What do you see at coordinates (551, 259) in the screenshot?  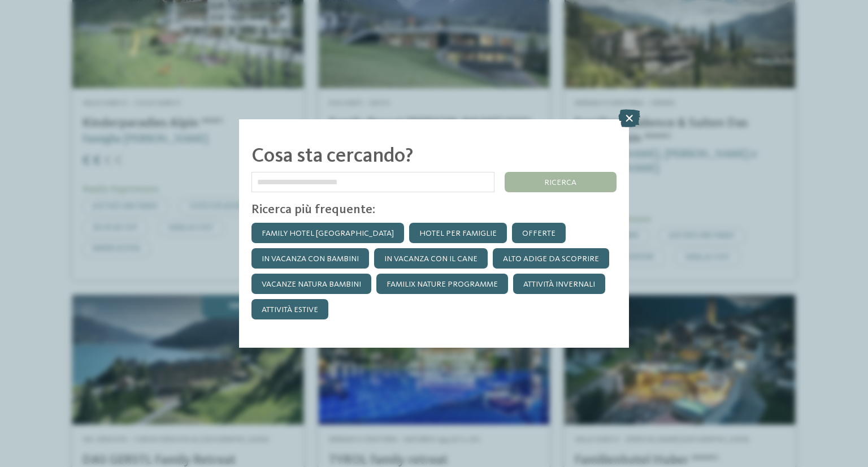 I see `a: Alto Adige da scoprire` at bounding box center [551, 259].